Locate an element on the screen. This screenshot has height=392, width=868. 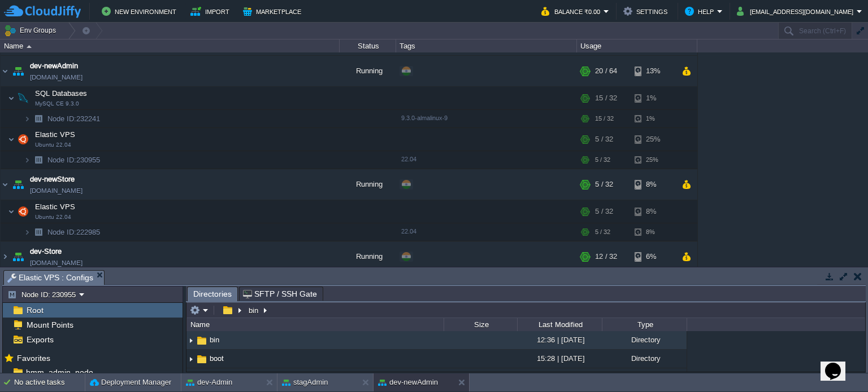
button: Help is located at coordinates (700, 11).